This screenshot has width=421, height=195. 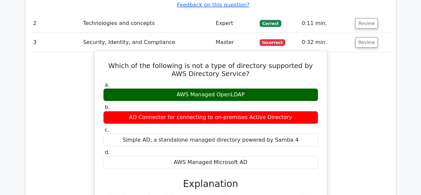 I want to click on span: Correct, so click(x=270, y=23).